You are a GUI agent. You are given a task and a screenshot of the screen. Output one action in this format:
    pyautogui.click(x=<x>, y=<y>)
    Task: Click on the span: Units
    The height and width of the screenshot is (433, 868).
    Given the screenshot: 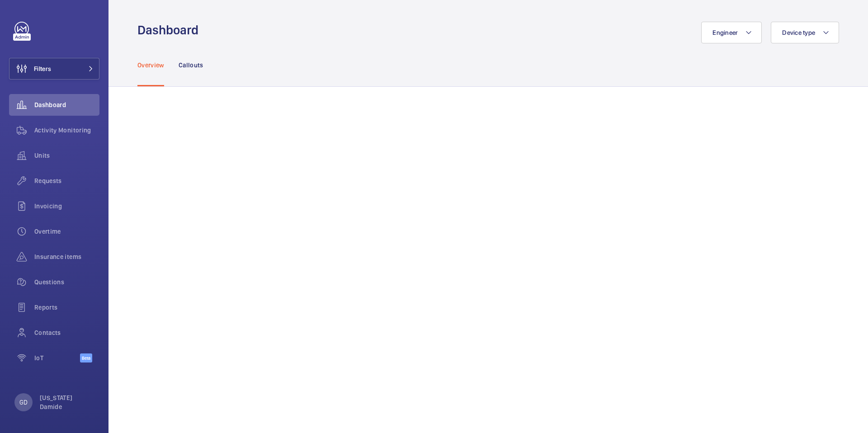 What is the action you would take?
    pyautogui.click(x=67, y=156)
    